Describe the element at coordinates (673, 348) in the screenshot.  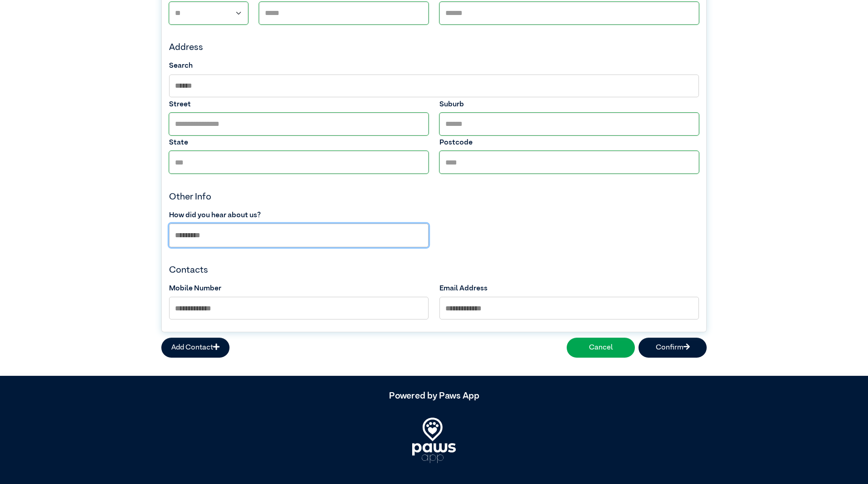
I see `button: Confirm` at that location.